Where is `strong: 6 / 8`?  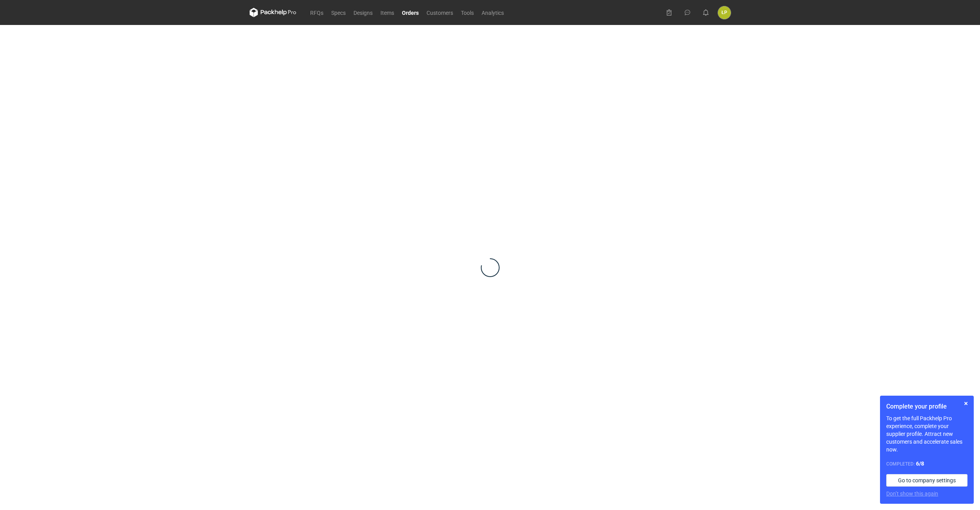 strong: 6 / 8 is located at coordinates (920, 463).